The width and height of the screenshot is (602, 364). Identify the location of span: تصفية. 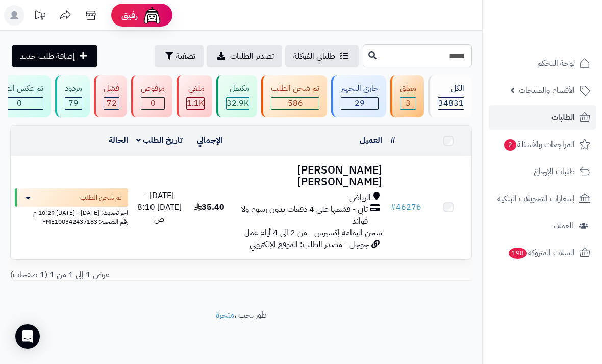
(186, 56).